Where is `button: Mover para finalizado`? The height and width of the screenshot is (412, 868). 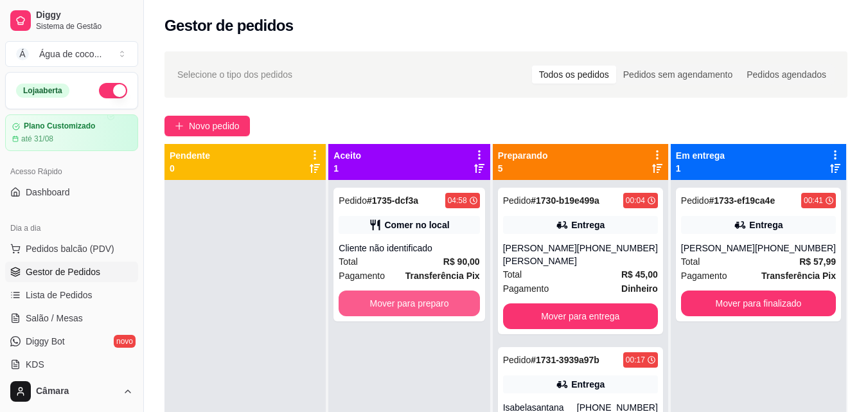 button: Mover para finalizado is located at coordinates (758, 304).